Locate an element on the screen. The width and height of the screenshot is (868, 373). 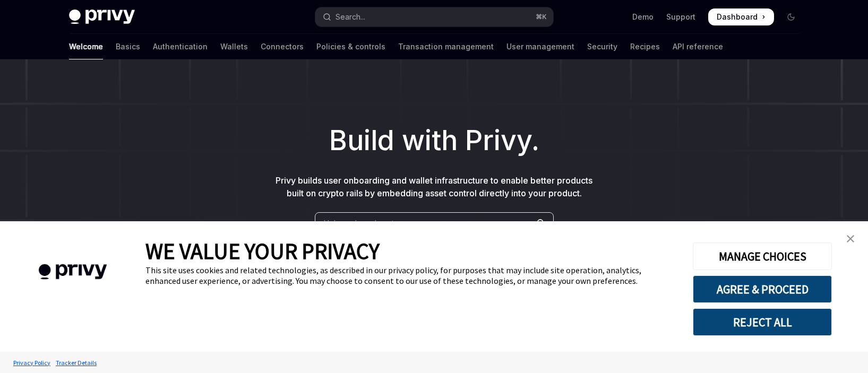
a: Security is located at coordinates (603, 47).